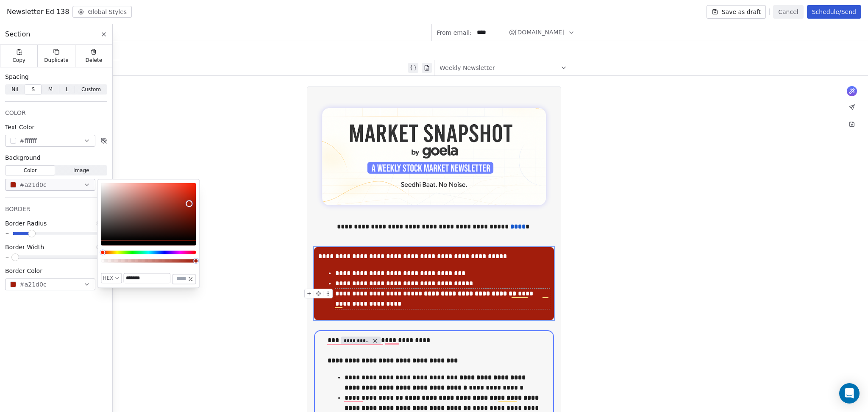 This screenshot has height=412, width=868. I want to click on span: Border Radius, so click(26, 224).